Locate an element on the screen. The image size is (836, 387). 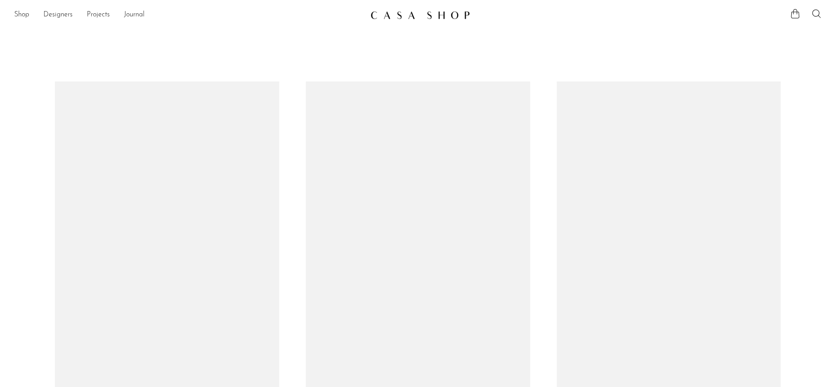
a: Journal is located at coordinates (134, 15).